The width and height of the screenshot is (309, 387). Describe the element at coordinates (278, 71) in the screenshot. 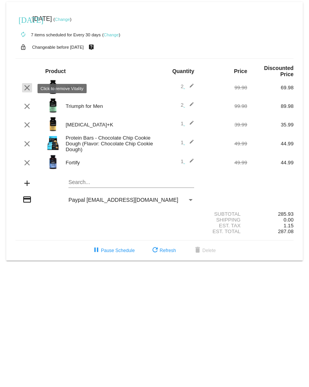

I see `strong: Discounted Price` at that location.